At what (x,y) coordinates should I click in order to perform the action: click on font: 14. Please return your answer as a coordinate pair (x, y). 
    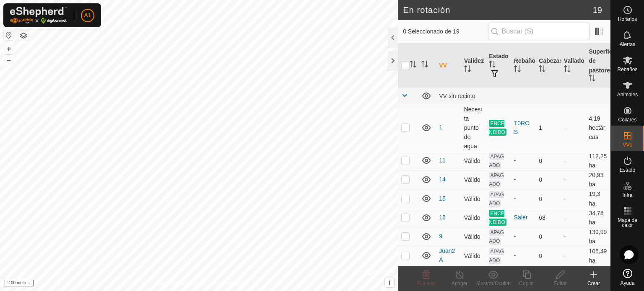
    Looking at the image, I should click on (442, 179).